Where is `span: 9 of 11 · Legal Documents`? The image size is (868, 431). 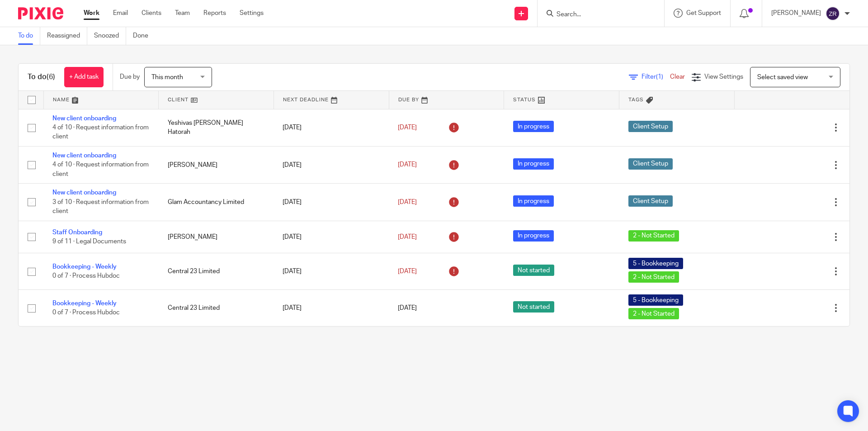
span: 9 of 11 · Legal Documents is located at coordinates (89, 241).